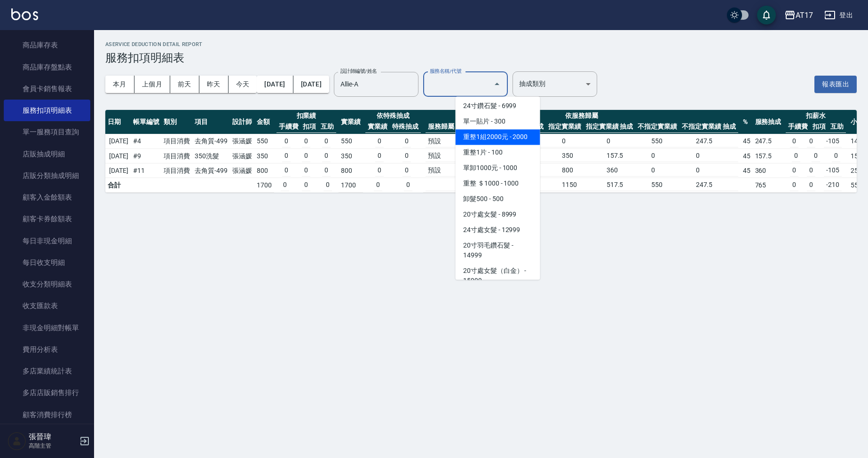 The image size is (868, 458). Describe the element at coordinates (185, 84) in the screenshot. I see `button: 前天` at that location.